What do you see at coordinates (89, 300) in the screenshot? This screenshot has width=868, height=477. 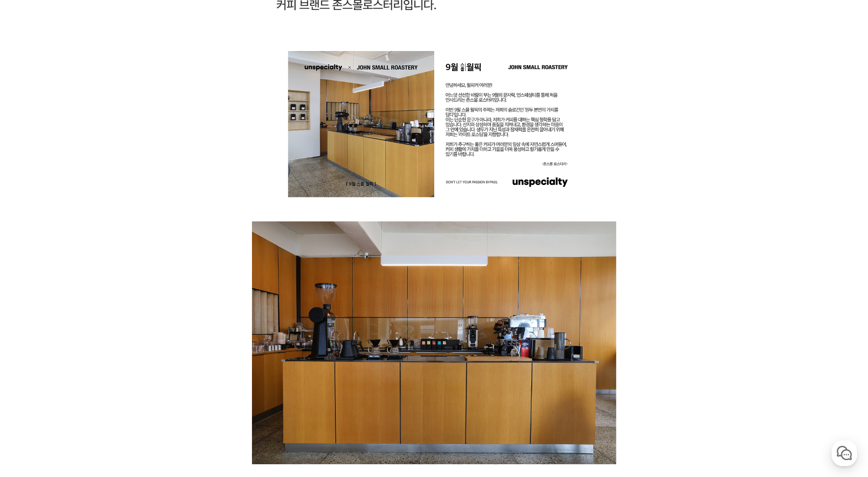 I see `a: 대화` at bounding box center [89, 300].